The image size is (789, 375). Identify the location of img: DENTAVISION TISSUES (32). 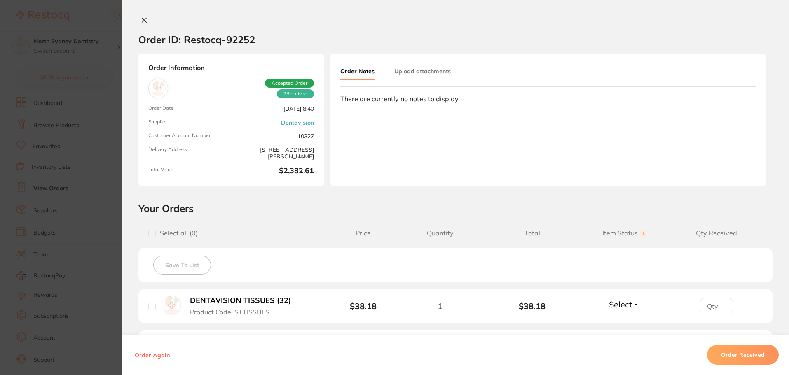
(171, 305).